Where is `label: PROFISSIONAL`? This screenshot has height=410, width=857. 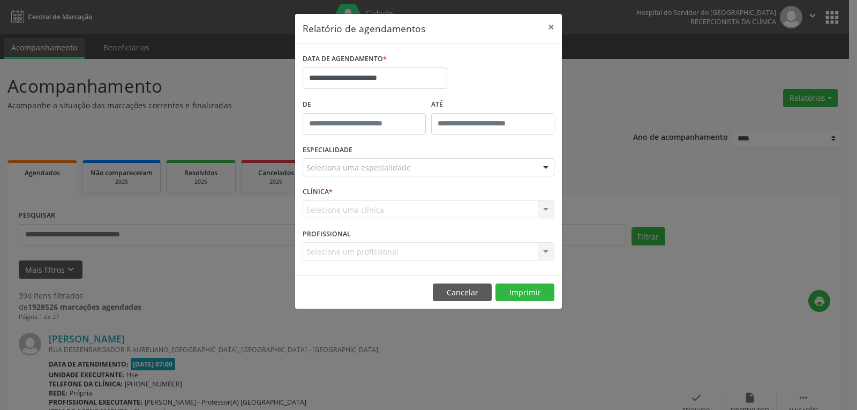 label: PROFISSIONAL is located at coordinates (327, 233).